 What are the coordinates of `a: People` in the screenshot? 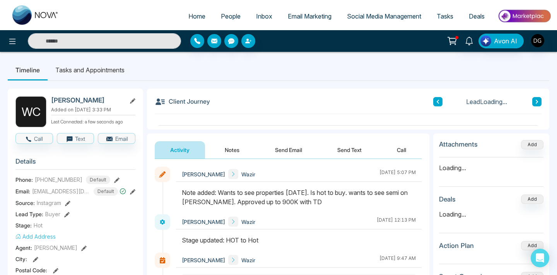 It's located at (230, 16).